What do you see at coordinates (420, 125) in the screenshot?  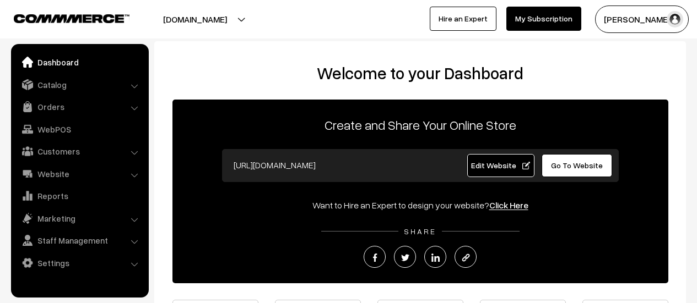 I see `p: Create and Share Your Online Store` at bounding box center [420, 125].